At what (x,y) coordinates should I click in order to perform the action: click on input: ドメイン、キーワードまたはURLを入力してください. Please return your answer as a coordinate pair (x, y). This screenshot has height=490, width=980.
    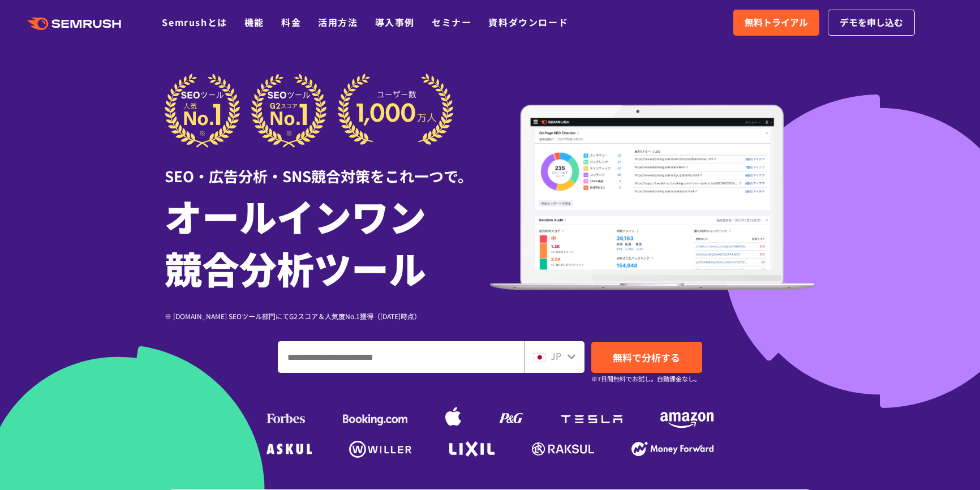
    Looking at the image, I should click on (400, 357).